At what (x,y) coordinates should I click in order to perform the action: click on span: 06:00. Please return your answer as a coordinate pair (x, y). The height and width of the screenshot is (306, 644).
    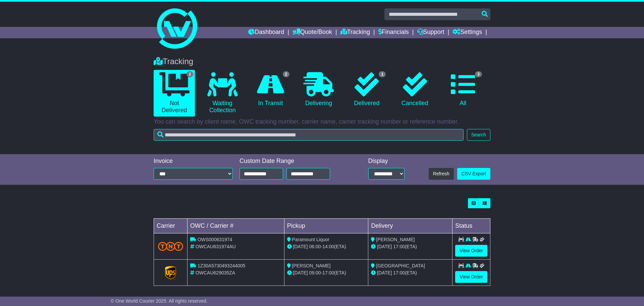
    Looking at the image, I should click on (315, 247).